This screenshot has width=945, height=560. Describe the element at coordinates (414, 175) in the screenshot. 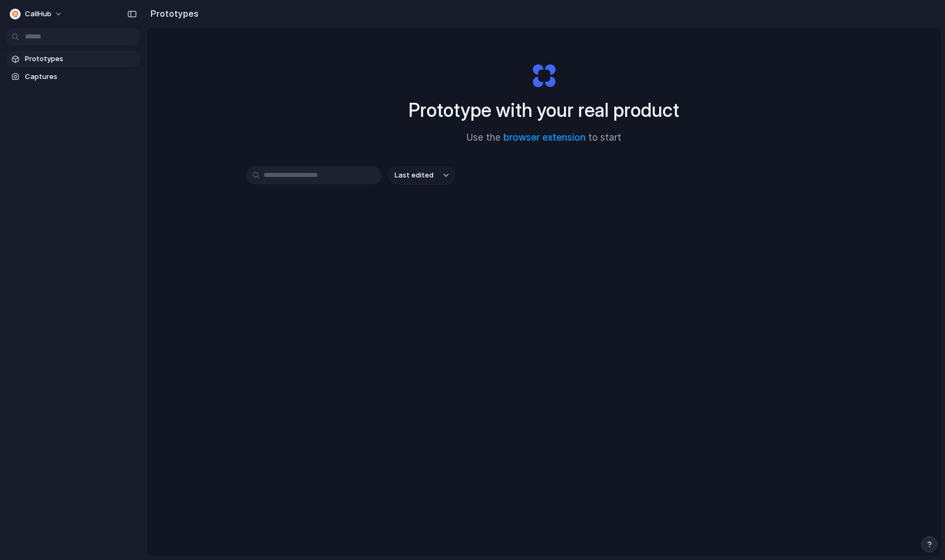

I see `span: Last edited` at that location.